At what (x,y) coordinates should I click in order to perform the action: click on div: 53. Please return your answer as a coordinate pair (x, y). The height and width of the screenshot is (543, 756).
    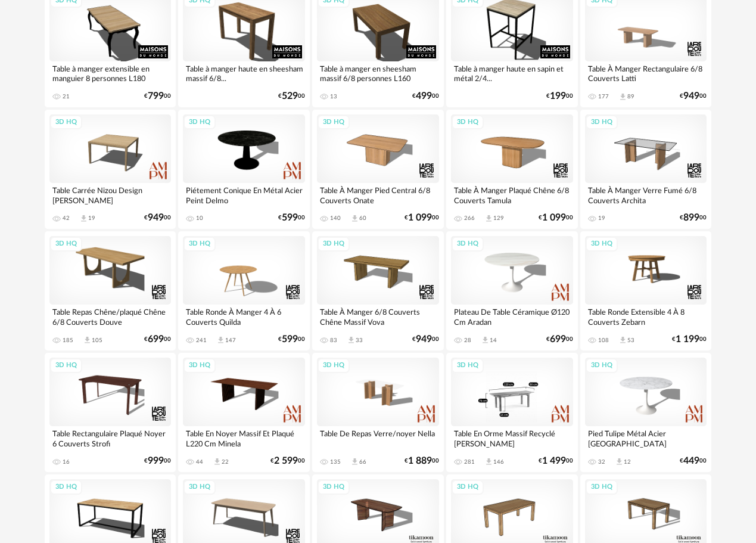
    Looking at the image, I should click on (631, 340).